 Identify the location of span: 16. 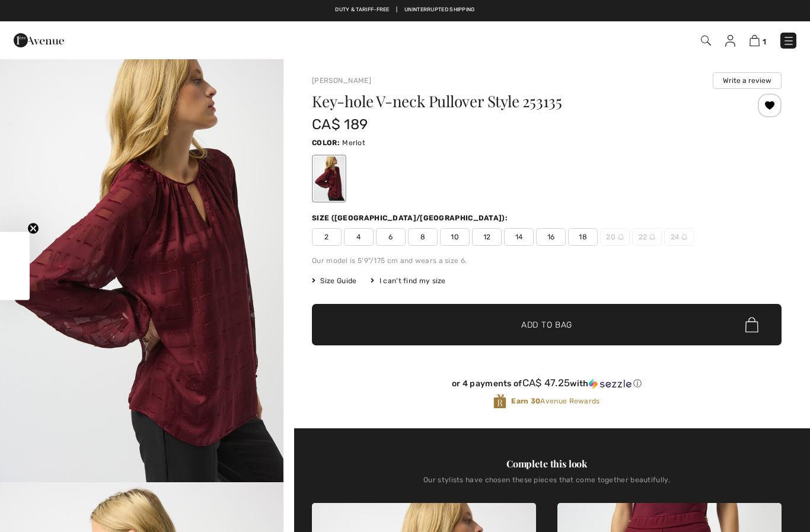
(551, 237).